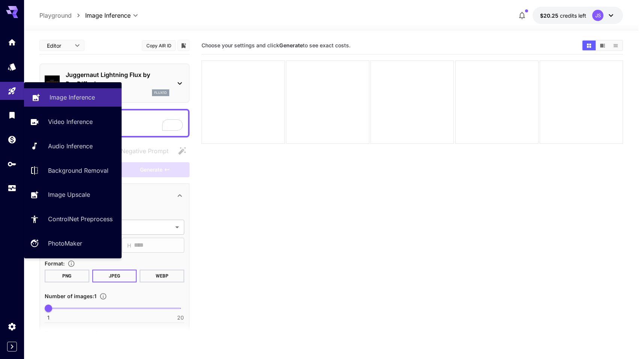  What do you see at coordinates (103, 296) in the screenshot?
I see `button: Specify how many images to generate in a single request. Each image generation will be charged se...` at bounding box center [103, 296].